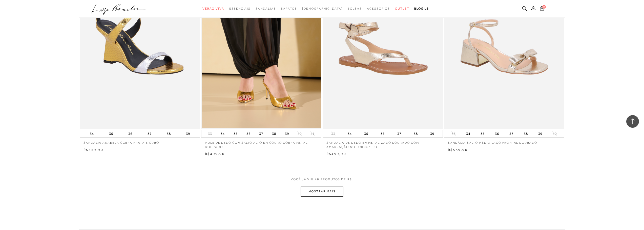 The width and height of the screenshot is (644, 230). What do you see at coordinates (333, 179) in the screenshot?
I see `span: PRODUTOS DE` at bounding box center [333, 179].